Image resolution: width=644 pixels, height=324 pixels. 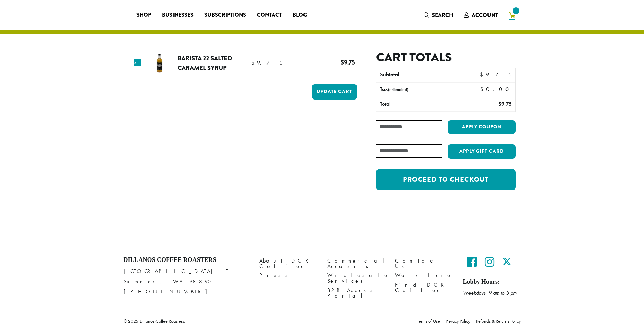 I want to click on span: Account, so click(x=485, y=15).